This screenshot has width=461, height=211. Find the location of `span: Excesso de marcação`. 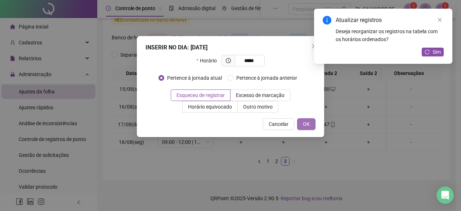

span: Excesso de marcação is located at coordinates (260, 95).